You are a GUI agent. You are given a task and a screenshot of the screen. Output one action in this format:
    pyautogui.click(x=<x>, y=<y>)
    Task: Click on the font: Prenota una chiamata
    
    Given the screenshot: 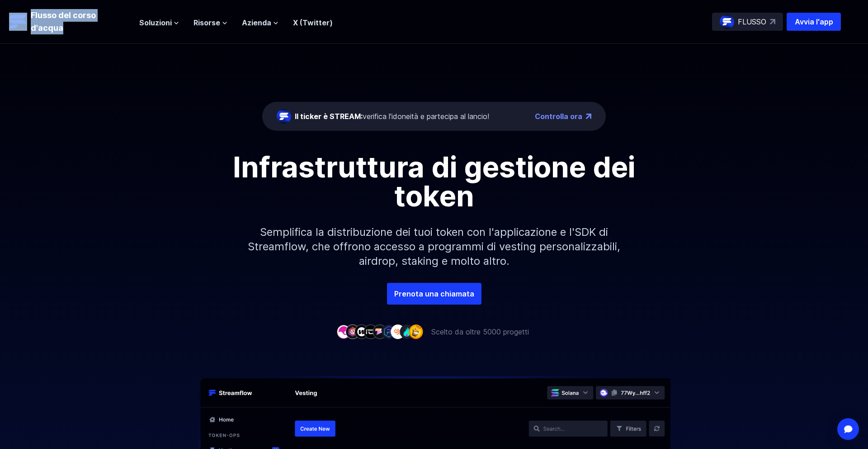 What is the action you would take?
    pyautogui.click(x=434, y=294)
    